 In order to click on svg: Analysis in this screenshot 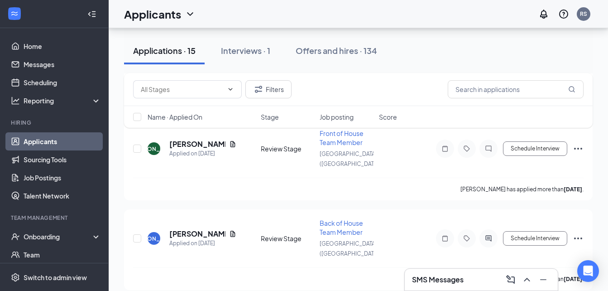, I will do `click(15, 101)`.